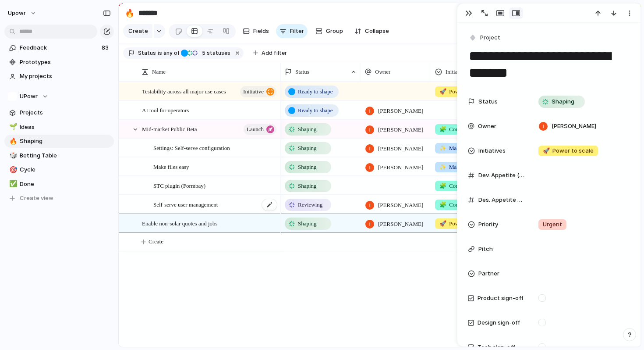 Image resolution: width=644 pixels, height=350 pixels. Describe the element at coordinates (165, 110) in the screenshot. I see `span: AI tool for operators` at that location.